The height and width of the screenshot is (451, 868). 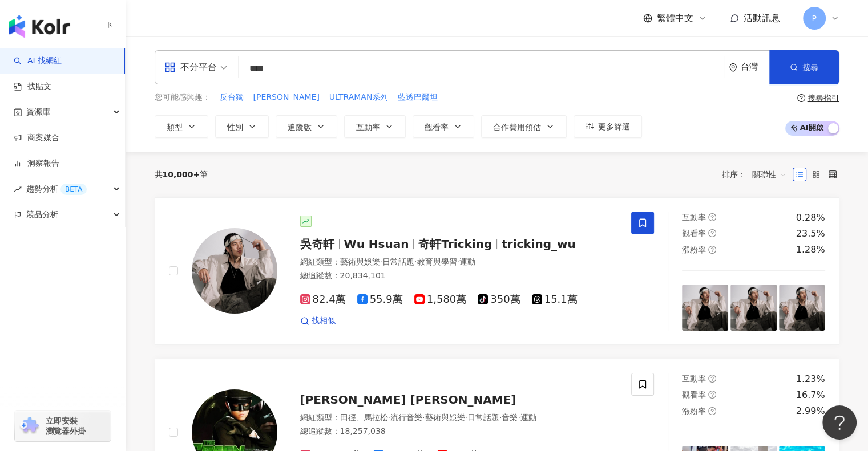 I want to click on span: 藍透巴爾坦, so click(x=417, y=98).